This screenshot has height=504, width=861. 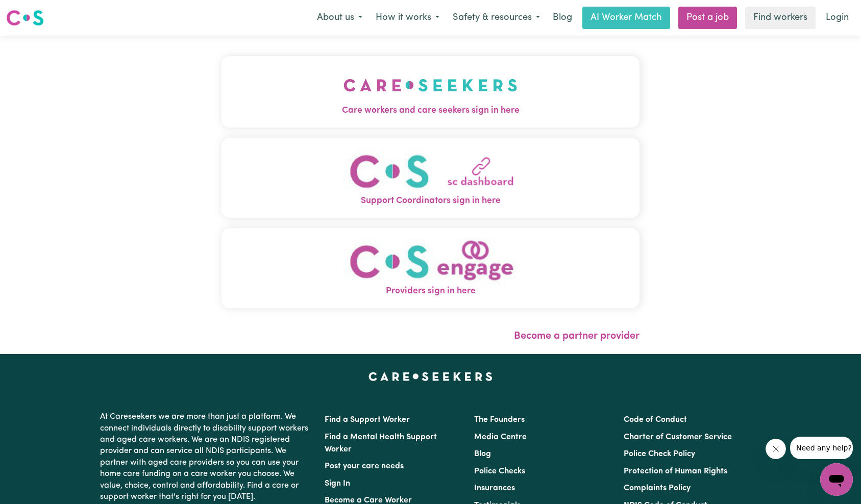 I want to click on span: Need any help?, so click(x=34, y=11).